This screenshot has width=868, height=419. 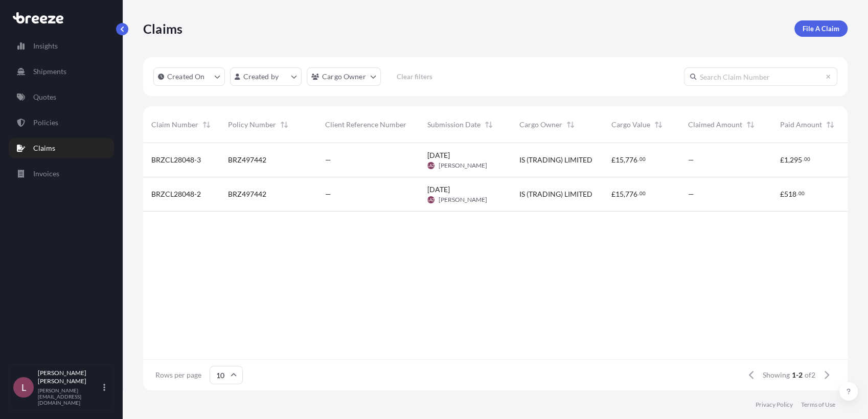 I want to click on a: File A Claim, so click(x=820, y=29).